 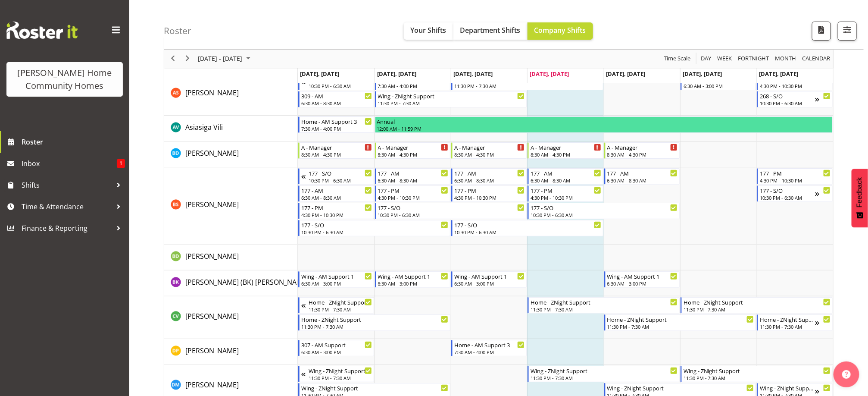 What do you see at coordinates (603, 305) in the screenshot?
I see `div: Cheenee Vargas"s event - Home - ZNight Support Begin From Thursday, October 2, 2025 at 11:30:00 P...` at bounding box center [603, 305].